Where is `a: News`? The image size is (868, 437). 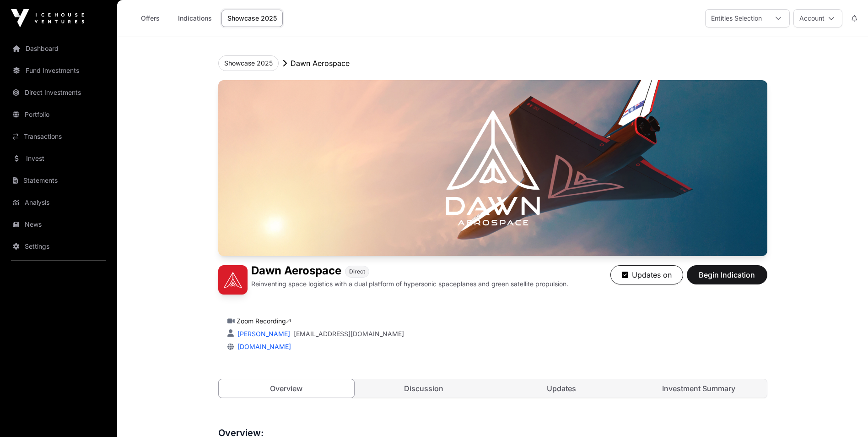
a: News is located at coordinates (59, 224).